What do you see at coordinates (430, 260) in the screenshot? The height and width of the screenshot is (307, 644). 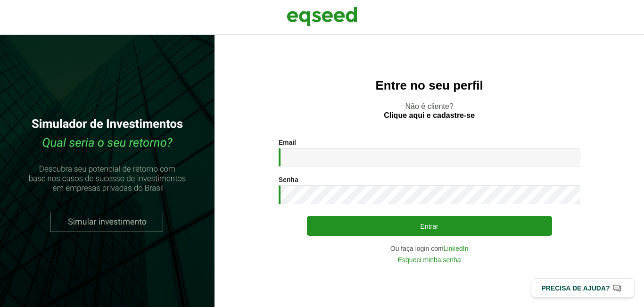 I see `a: Esqueci minha senha` at bounding box center [430, 260].